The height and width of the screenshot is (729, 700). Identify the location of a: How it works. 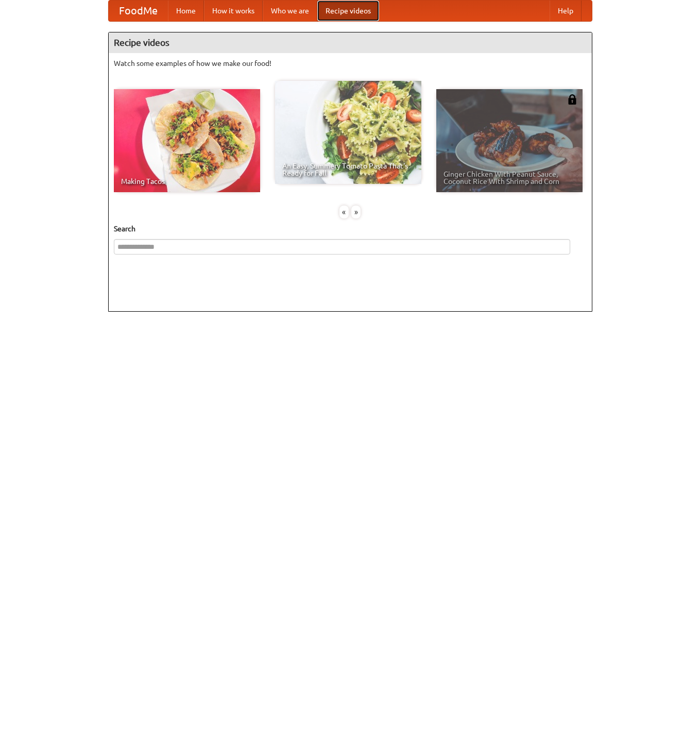
(234, 11).